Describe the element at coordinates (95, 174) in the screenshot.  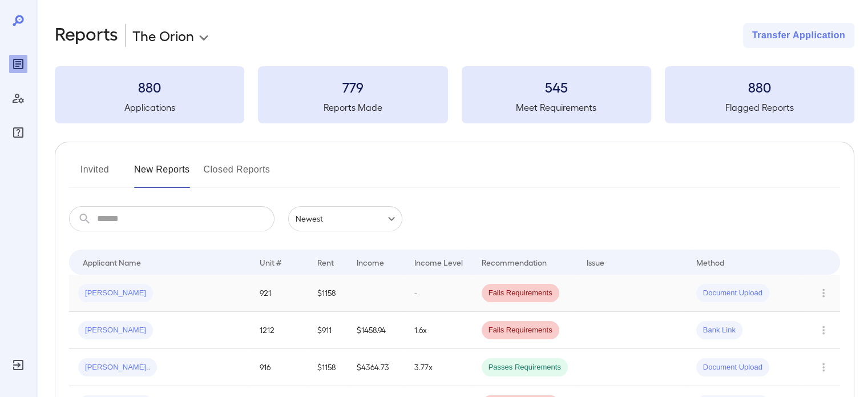
I see `button: Invited` at that location.